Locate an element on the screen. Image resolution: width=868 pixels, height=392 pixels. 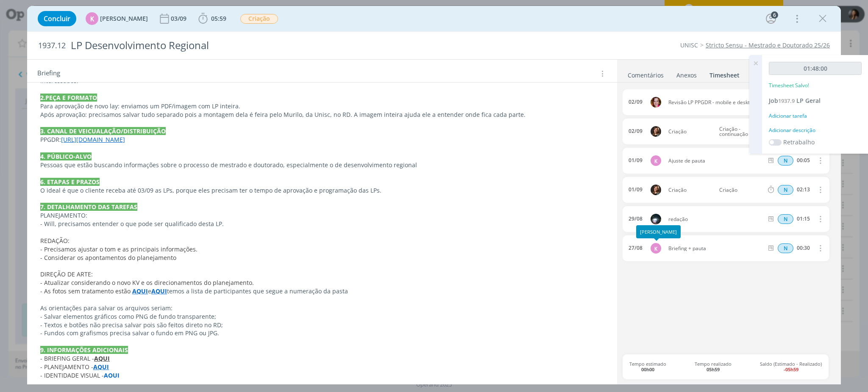
span: - Atualizar considerando o novo KV e os direcionamentos do planejamento. is located at coordinates (147, 282).